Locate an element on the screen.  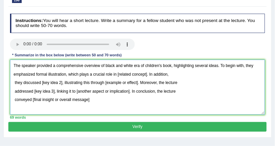
div: 69 words is located at coordinates (137, 117).